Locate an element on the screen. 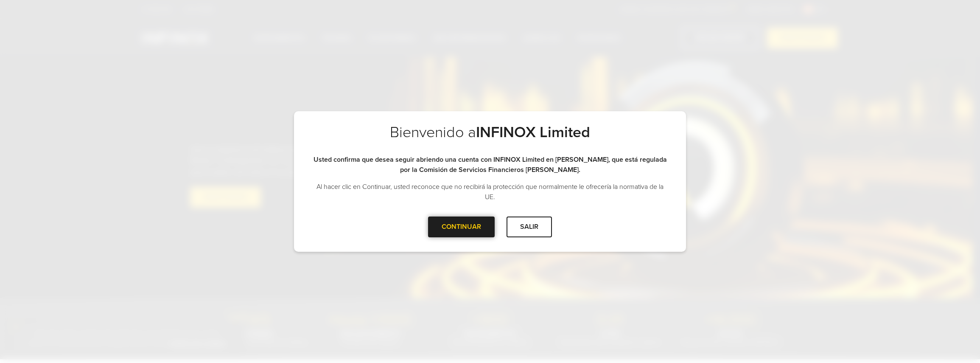 Image resolution: width=980 pixels, height=363 pixels. p: Al hacer clic en Continuar, usted reconoce que no recibirá la protección que normalmente le ofrec... is located at coordinates (490, 192).